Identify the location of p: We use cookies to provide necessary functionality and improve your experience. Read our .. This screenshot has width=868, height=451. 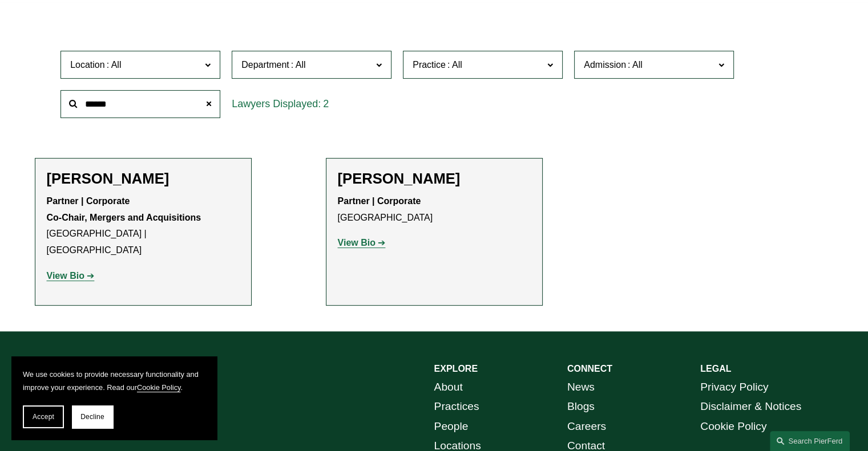
(114, 381).